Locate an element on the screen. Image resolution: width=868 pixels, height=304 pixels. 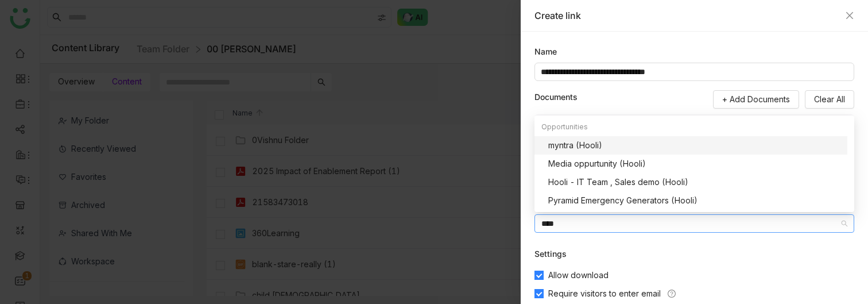
label: Documents is located at coordinates (555, 97).